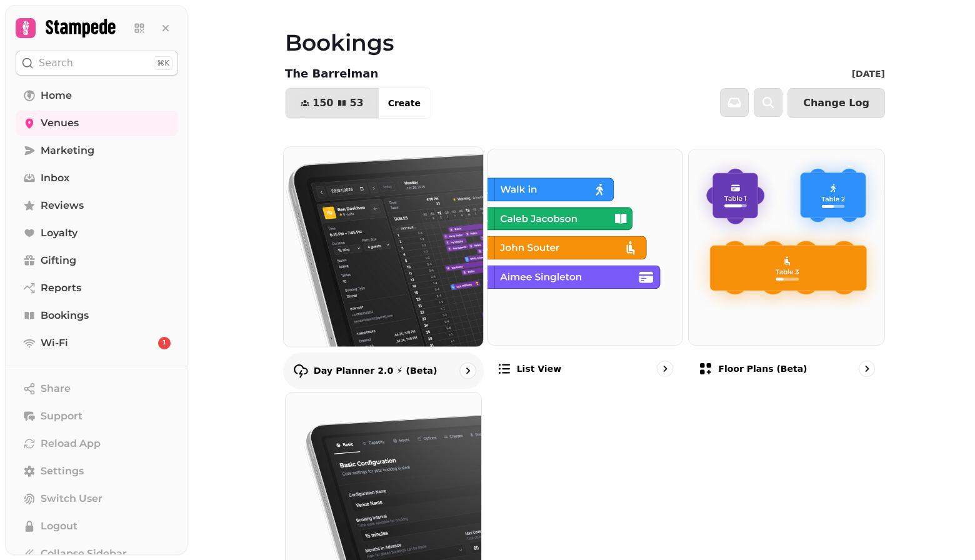  What do you see at coordinates (836, 103) in the screenshot?
I see `button: Change Log` at bounding box center [836, 103].